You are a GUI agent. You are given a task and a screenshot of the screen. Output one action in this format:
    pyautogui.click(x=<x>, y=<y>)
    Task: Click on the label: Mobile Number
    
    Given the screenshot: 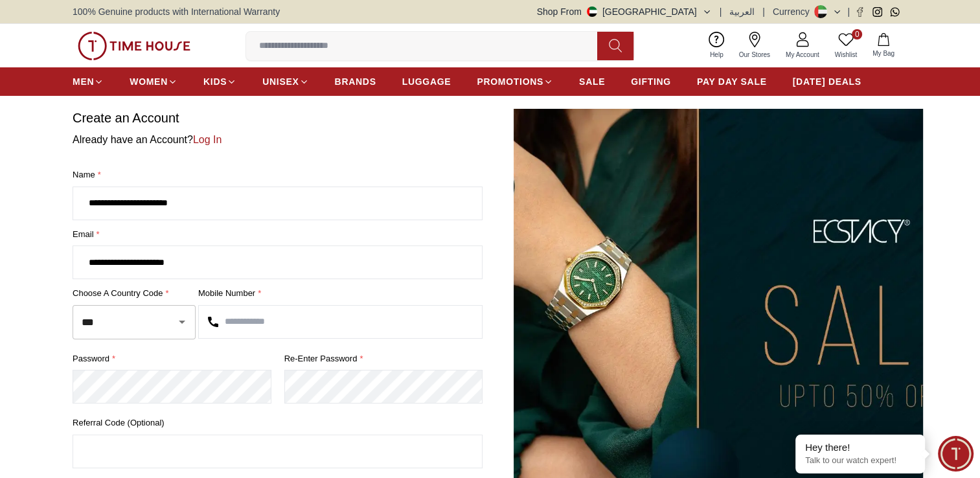 What is the action you would take?
    pyautogui.click(x=340, y=293)
    